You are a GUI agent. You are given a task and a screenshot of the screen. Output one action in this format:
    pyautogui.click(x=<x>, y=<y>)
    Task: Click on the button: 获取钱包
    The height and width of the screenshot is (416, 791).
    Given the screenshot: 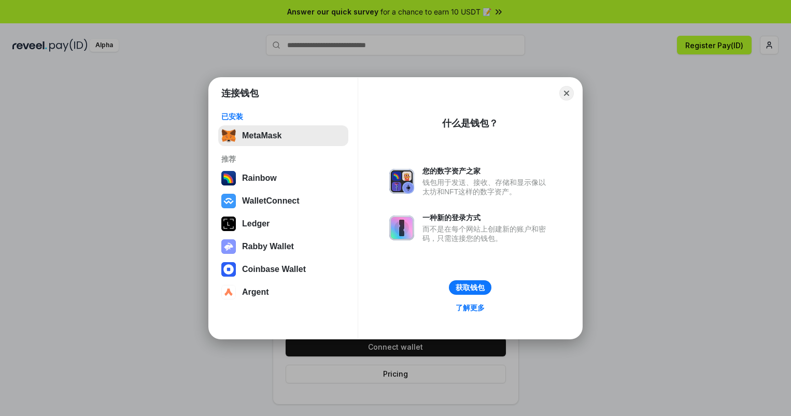 What is the action you would take?
    pyautogui.click(x=470, y=288)
    